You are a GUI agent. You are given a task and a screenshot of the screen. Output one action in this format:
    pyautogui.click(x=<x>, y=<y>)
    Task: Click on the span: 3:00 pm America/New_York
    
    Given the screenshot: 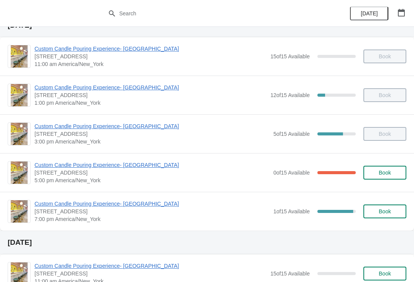 What is the action you would take?
    pyautogui.click(x=152, y=141)
    